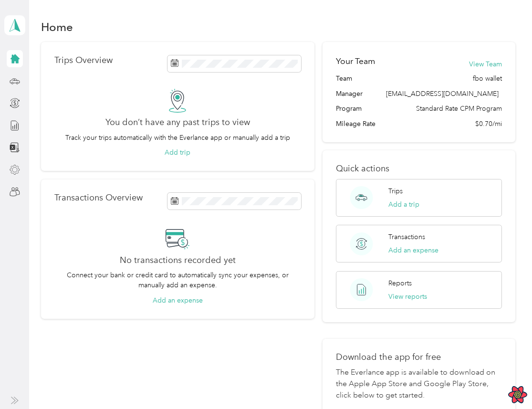  I want to click on p: Quick actions, so click(419, 168).